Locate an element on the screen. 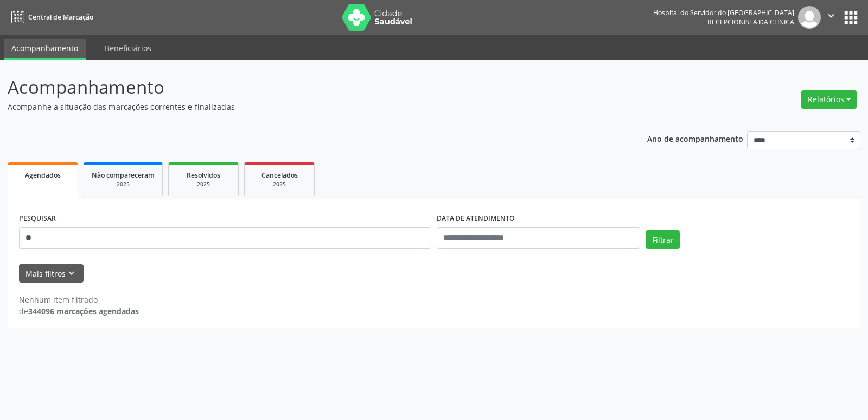 The image size is (868, 420). div: Nenhum item filtrado is located at coordinates (79, 300).